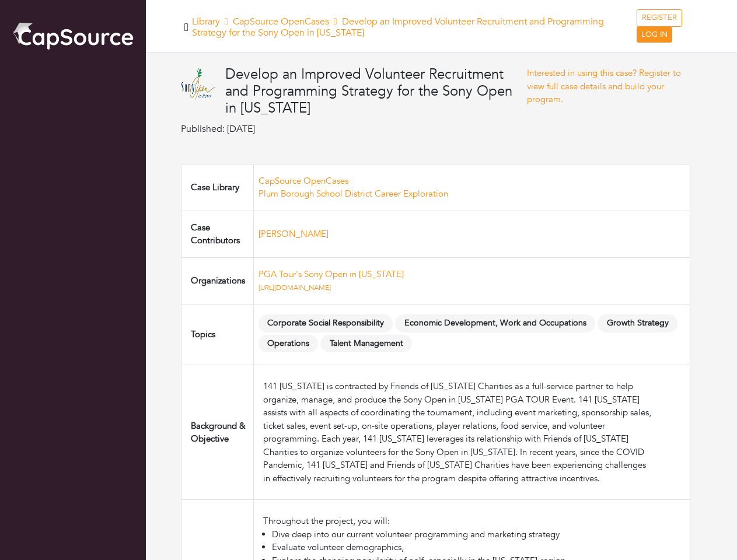 The image size is (737, 560). I want to click on span: Talent Management, so click(366, 344).